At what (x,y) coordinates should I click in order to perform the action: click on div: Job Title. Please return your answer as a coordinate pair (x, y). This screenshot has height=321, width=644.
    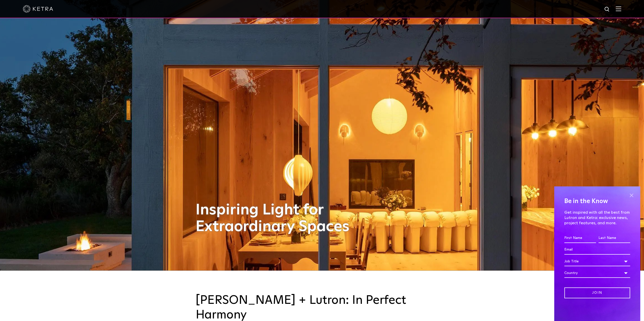
    Looking at the image, I should click on (597, 262).